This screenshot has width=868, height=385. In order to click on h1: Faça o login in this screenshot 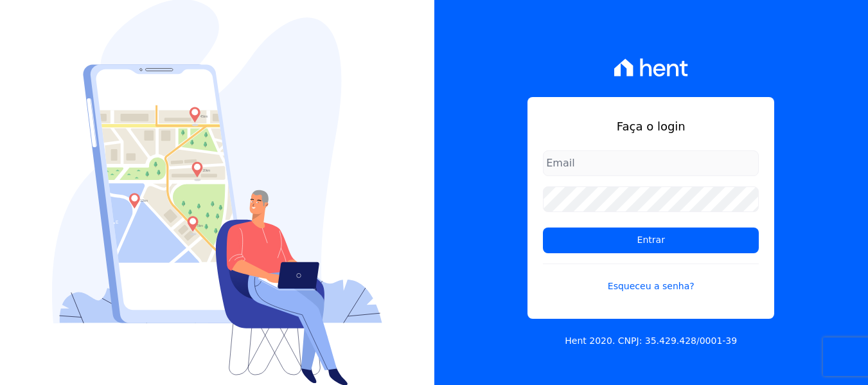, I will do `click(651, 126)`.